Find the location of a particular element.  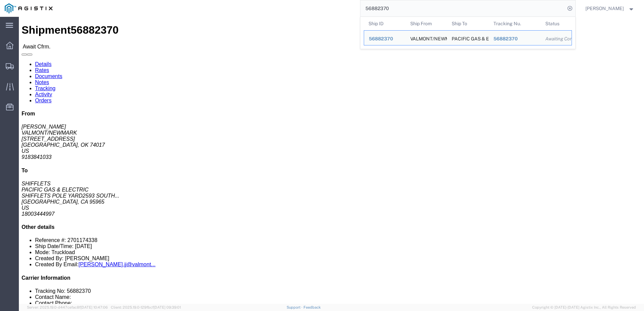

span: Justin Chao is located at coordinates (605, 8).